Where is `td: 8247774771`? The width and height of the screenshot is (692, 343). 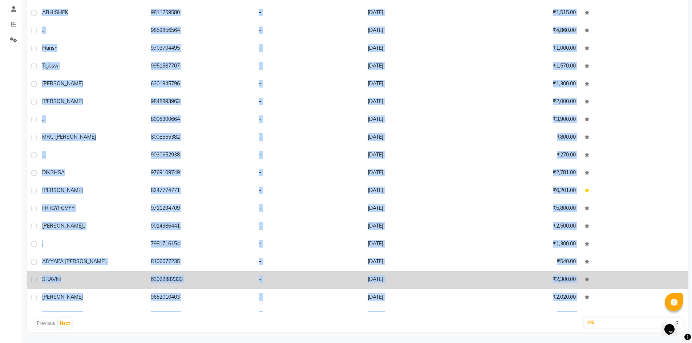 td: 8247774771 is located at coordinates (201, 191).